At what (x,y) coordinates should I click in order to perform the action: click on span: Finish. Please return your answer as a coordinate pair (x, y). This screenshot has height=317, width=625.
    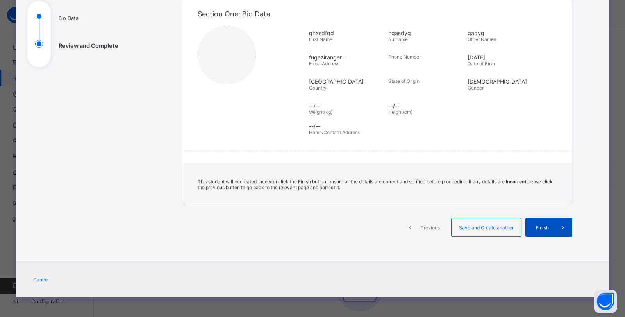
    Looking at the image, I should click on (542, 227).